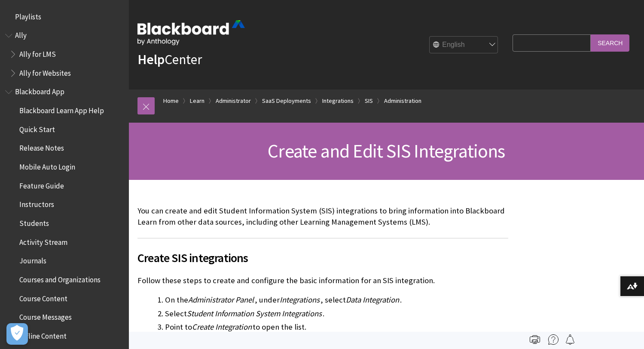 The image size is (644, 349). What do you see at coordinates (323, 258) in the screenshot?
I see `span: Create SIS integrations` at bounding box center [323, 258].